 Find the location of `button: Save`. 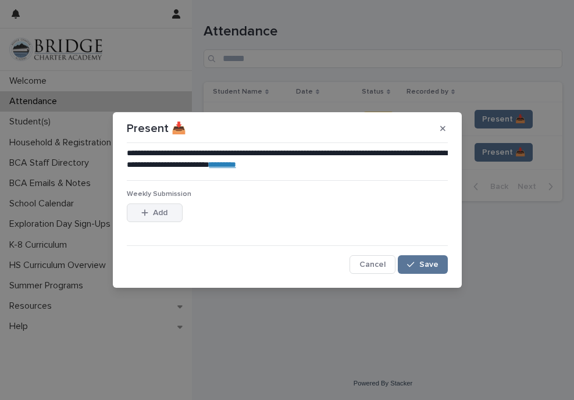

button: Save is located at coordinates (422, 265).